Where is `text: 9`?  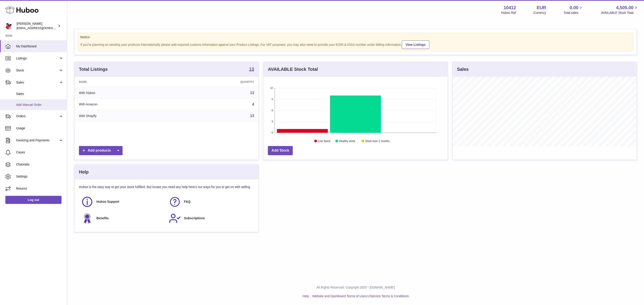
text: 9 is located at coordinates (272, 99).